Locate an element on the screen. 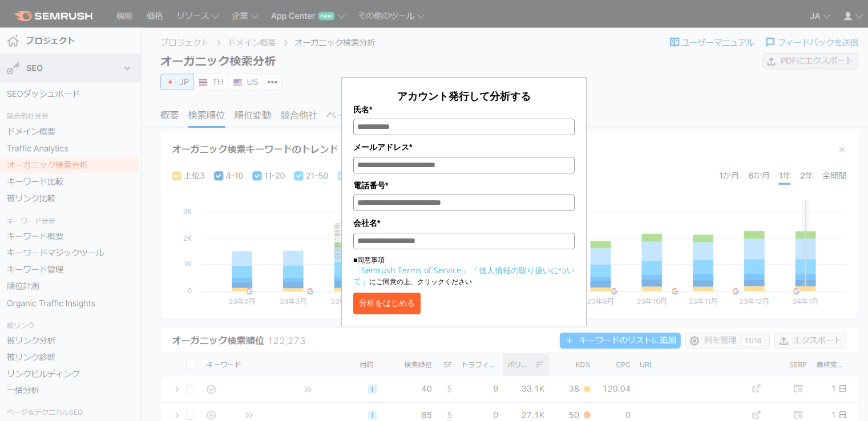  button: 分析をはじめる is located at coordinates (387, 304).